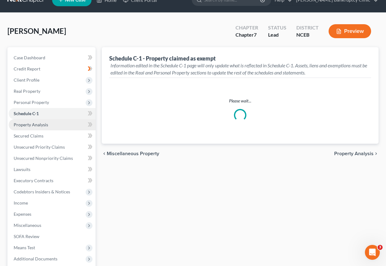 The width and height of the screenshot is (386, 266). What do you see at coordinates (27, 69) in the screenshot?
I see `span: Credit Report` at bounding box center [27, 69].